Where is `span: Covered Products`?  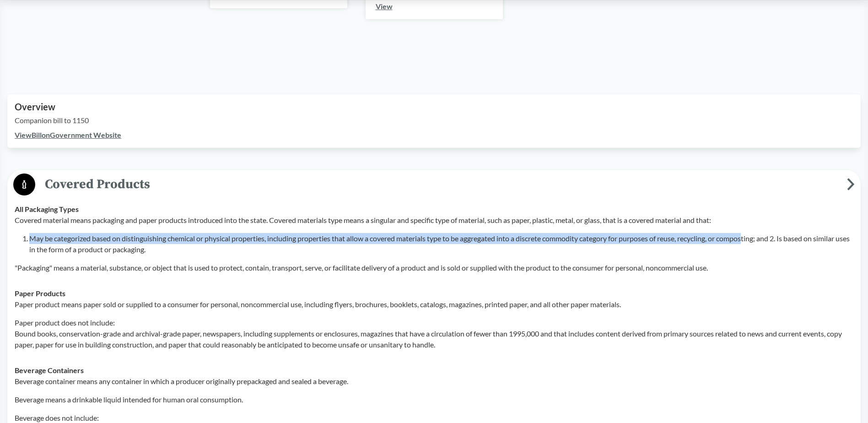 span: Covered Products is located at coordinates (441, 184).